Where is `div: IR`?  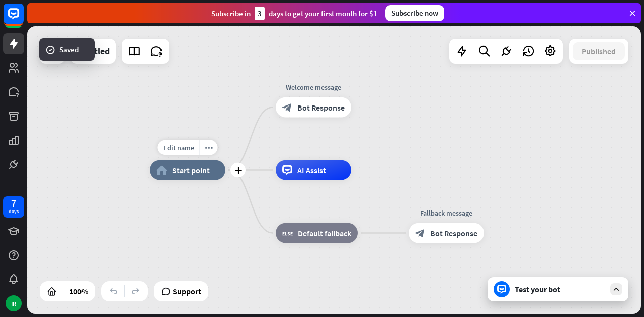
div: IR is located at coordinates (14, 303).